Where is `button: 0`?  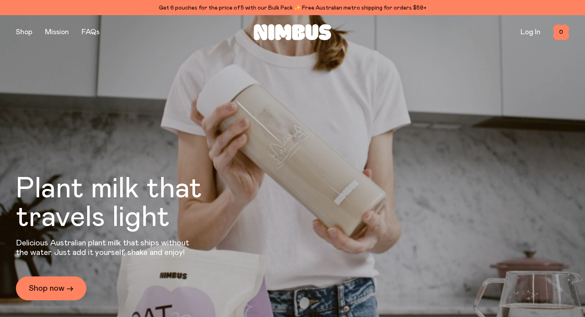
button: 0 is located at coordinates (561, 32).